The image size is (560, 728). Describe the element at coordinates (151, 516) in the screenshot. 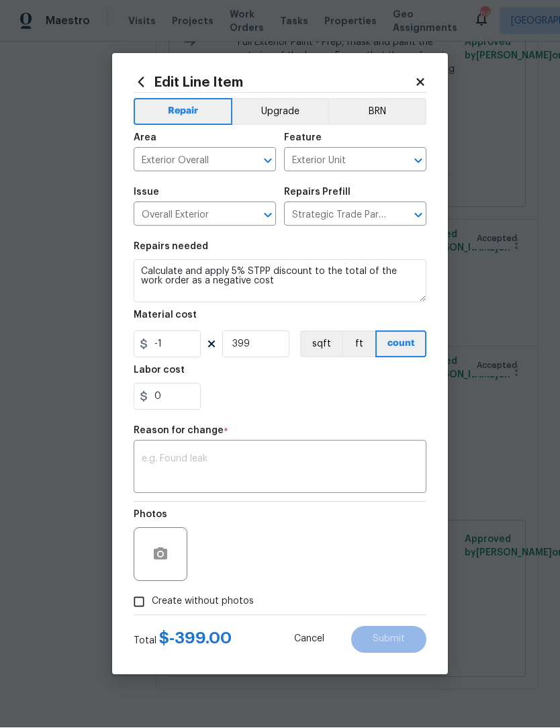

I see `h5: Photos` at that location.